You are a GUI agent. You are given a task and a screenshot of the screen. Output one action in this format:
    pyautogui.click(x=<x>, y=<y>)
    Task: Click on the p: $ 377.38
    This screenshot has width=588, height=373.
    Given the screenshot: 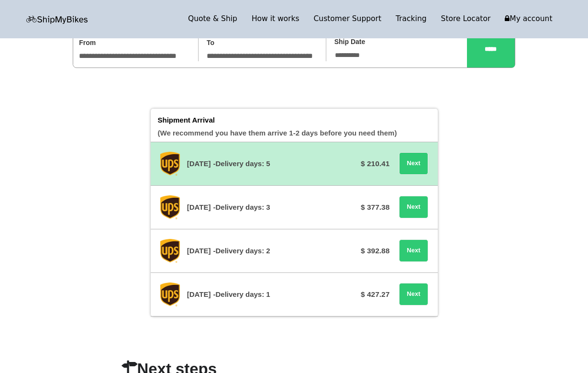 What is the action you would take?
    pyautogui.click(x=375, y=207)
    